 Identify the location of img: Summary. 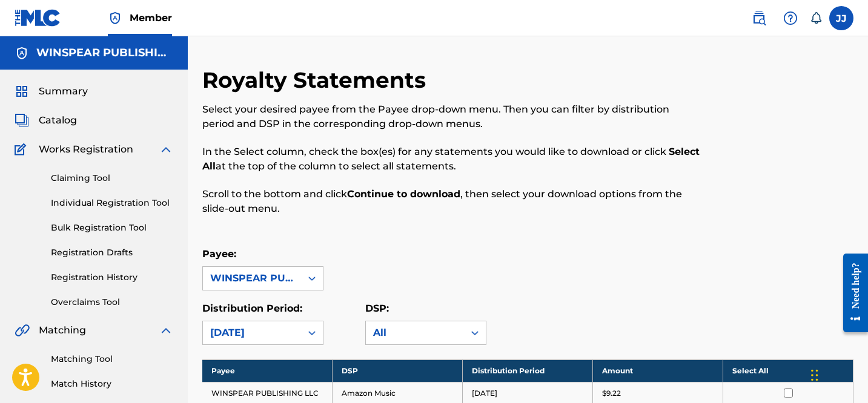
(22, 92).